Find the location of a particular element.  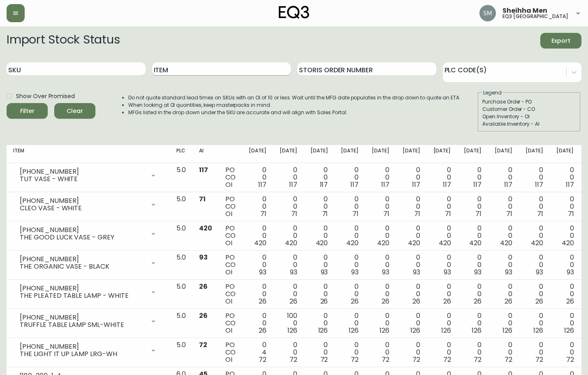

div: CLEO VASE - WHITE is located at coordinates (82, 208).